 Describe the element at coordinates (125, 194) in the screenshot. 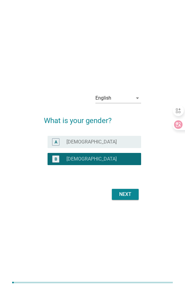

I see `div: Next` at that location.